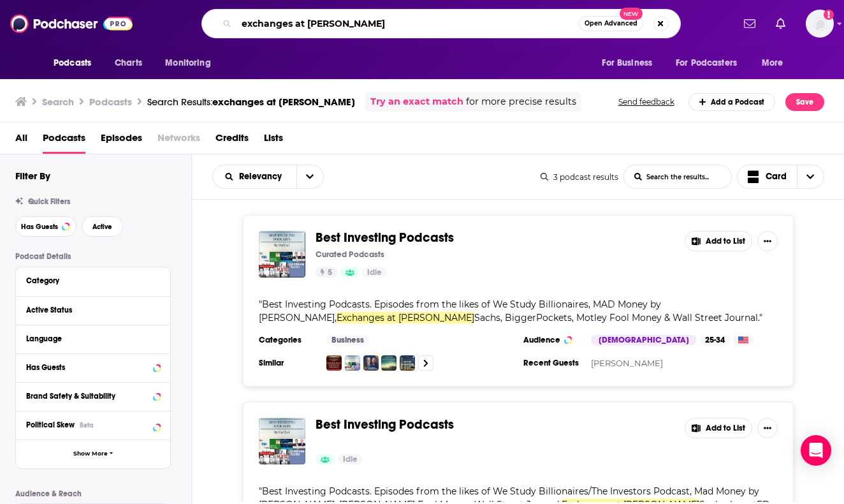  Describe the element at coordinates (93, 395) in the screenshot. I see `a: Brand Safety & Suitability` at that location.